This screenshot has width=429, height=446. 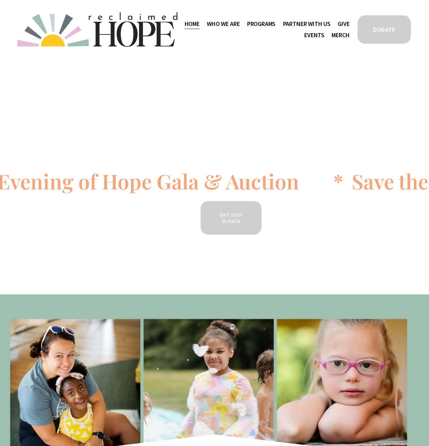 What do you see at coordinates (223, 24) in the screenshot?
I see `span: Who We Are` at bounding box center [223, 24].